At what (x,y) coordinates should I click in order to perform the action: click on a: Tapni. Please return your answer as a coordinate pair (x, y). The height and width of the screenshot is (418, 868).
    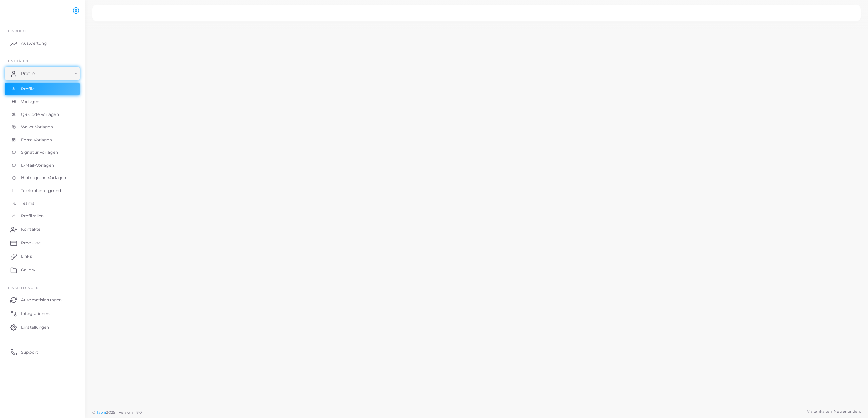
    Looking at the image, I should click on (102, 412).